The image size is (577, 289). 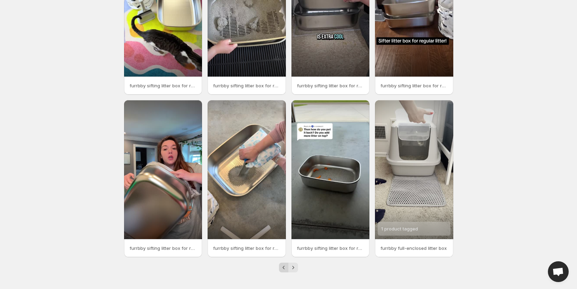 I want to click on div: Open chat, so click(x=558, y=272).